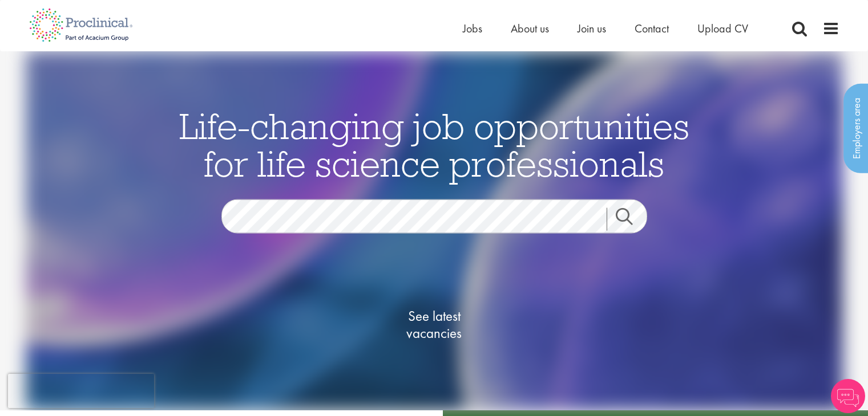 Image resolution: width=868 pixels, height=416 pixels. I want to click on a: Upload CV, so click(723, 29).